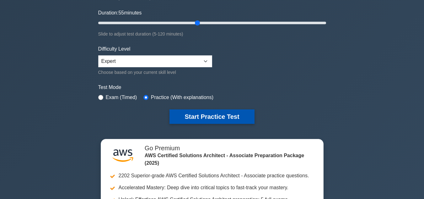 Image resolution: width=424 pixels, height=199 pixels. I want to click on div: Slide to adjust test duration (5-120 minutes), so click(212, 34).